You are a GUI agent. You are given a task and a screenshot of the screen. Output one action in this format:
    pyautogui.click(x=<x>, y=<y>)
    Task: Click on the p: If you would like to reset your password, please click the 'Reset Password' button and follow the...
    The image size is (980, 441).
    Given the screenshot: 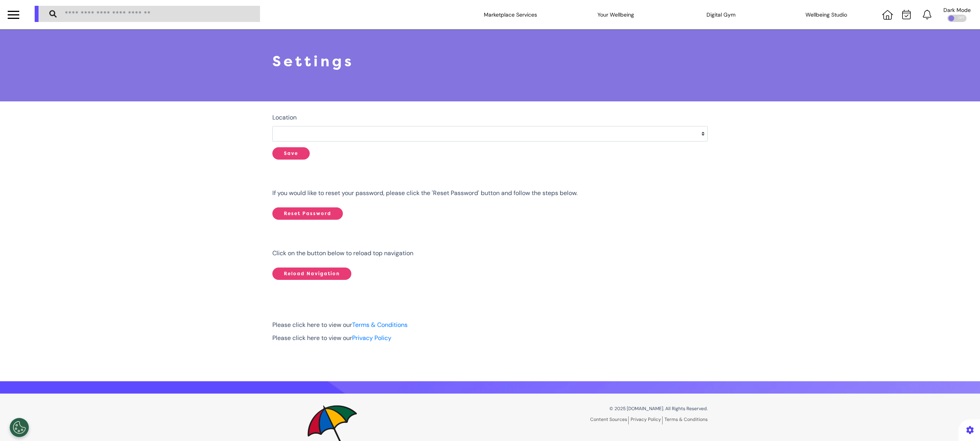 What is the action you would take?
    pyautogui.click(x=490, y=193)
    